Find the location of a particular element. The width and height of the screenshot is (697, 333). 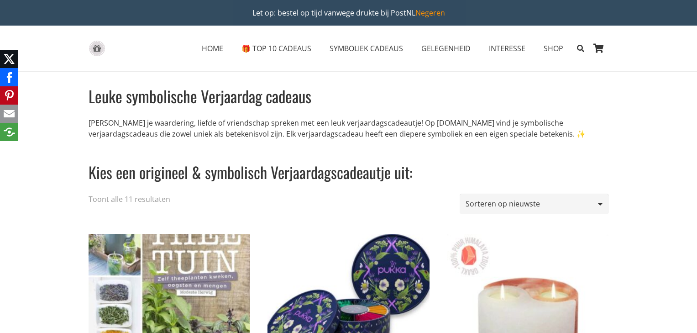

span: 🎁 TOP 10 CADEAUS is located at coordinates (276, 48).